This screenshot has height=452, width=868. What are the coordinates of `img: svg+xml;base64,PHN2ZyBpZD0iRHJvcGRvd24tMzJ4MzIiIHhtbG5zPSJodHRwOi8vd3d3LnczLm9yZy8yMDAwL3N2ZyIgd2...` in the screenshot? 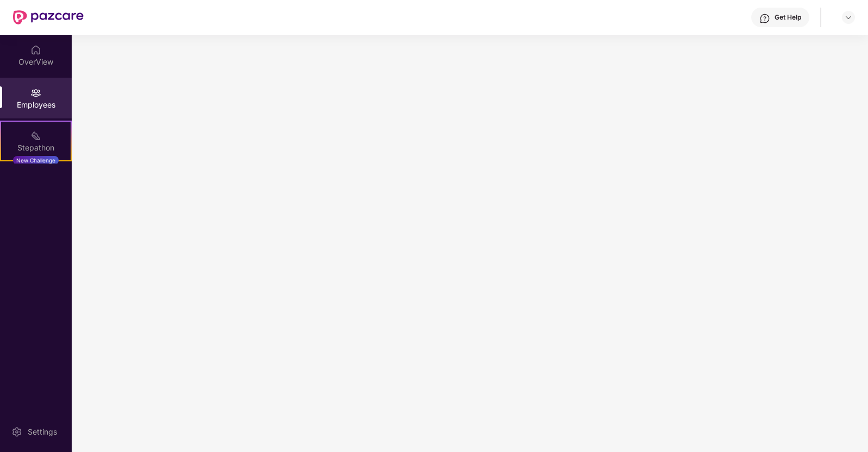 It's located at (849, 17).